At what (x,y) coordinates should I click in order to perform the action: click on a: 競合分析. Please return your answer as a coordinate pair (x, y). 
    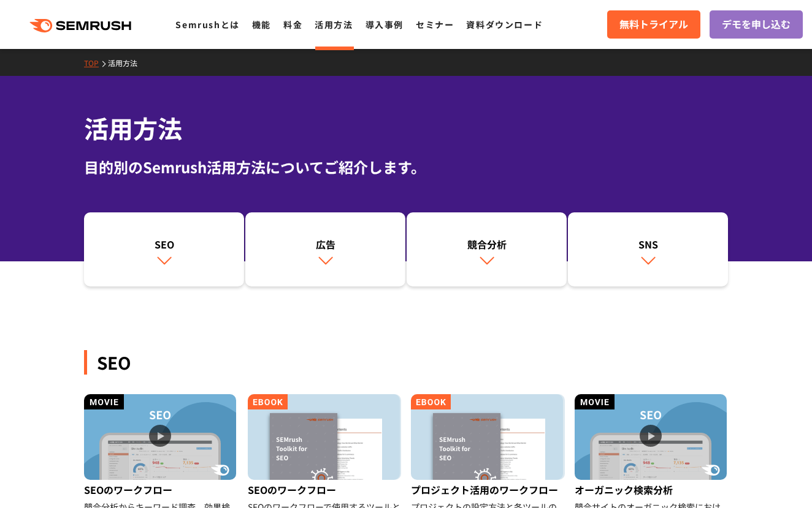
    Looking at the image, I should click on (486, 250).